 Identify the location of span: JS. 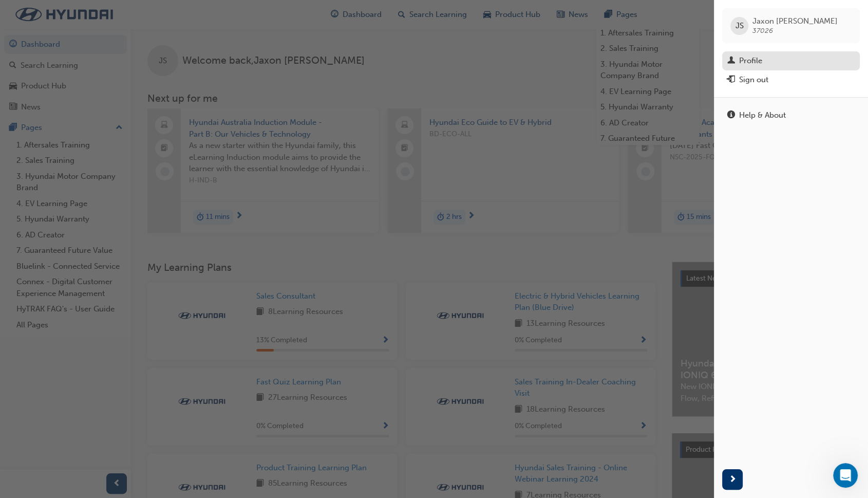
(740, 26).